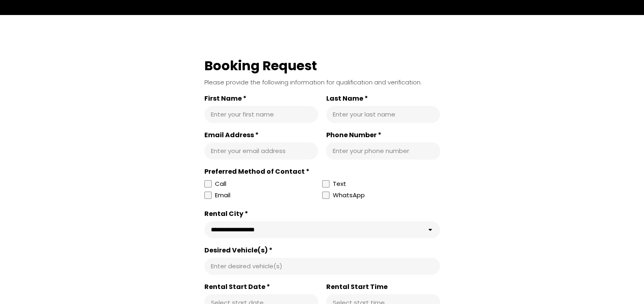 The image size is (644, 304). I want to click on div: Rental City *, so click(322, 214).